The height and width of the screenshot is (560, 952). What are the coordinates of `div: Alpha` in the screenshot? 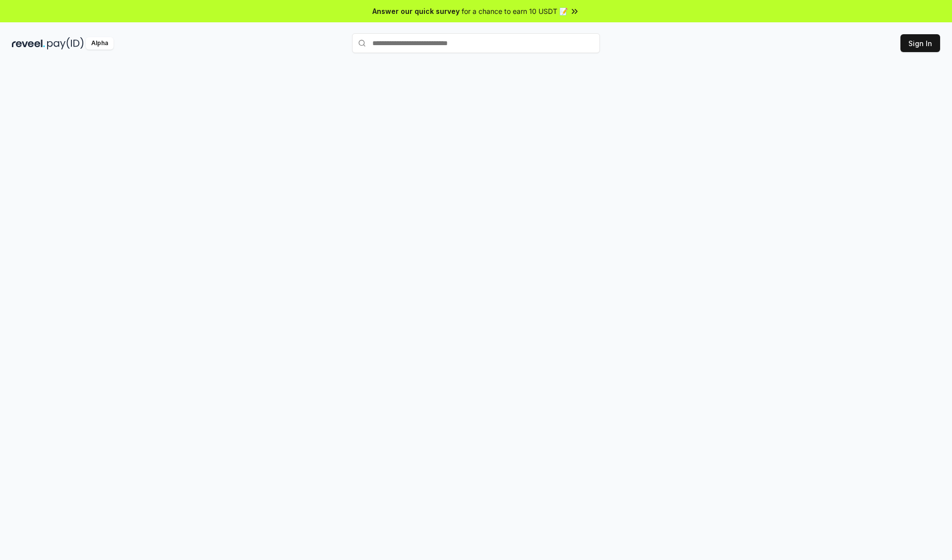 It's located at (100, 43).